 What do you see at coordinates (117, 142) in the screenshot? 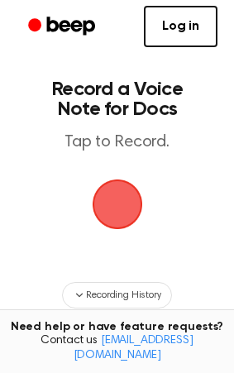
I see `p: Tap to Record.` at bounding box center [117, 142].